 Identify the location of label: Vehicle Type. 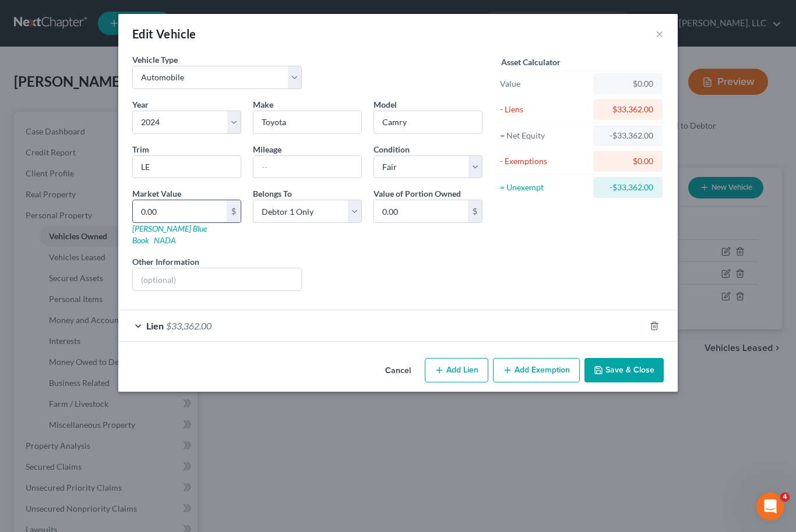
(155, 60).